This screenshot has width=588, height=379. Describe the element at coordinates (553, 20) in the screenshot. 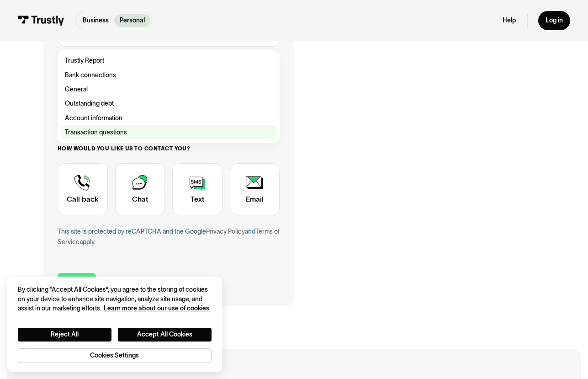

I see `a: Log in` at that location.